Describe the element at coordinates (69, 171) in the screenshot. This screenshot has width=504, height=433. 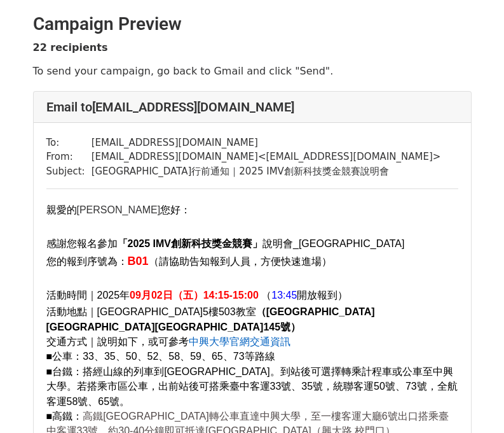
I see `td: Subject:` at that location.